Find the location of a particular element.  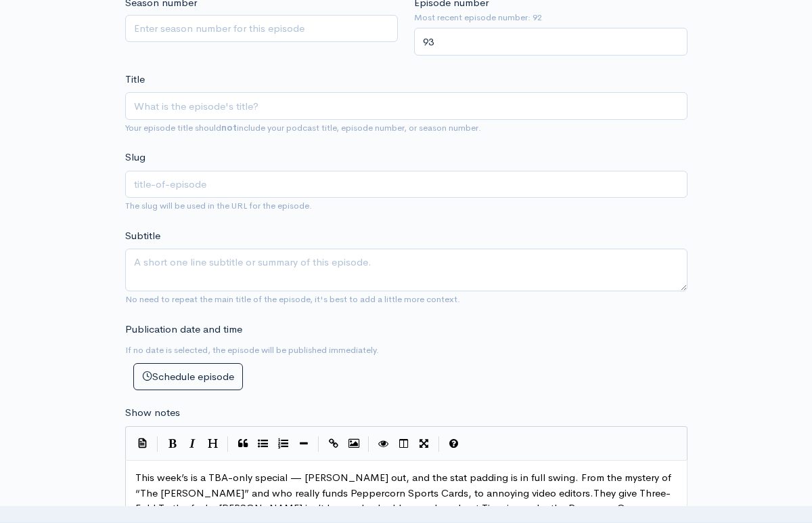

button: Italic is located at coordinates (192, 443).